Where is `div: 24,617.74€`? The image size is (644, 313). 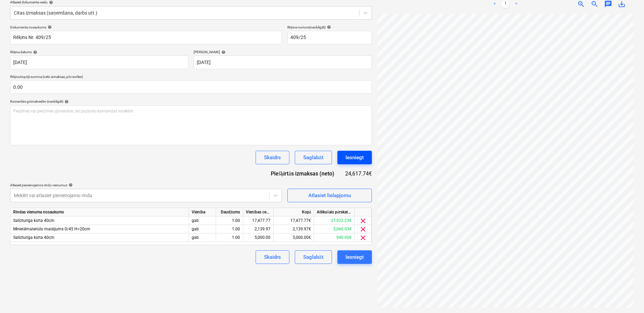
div: 24,617.74€ is located at coordinates (358, 173).